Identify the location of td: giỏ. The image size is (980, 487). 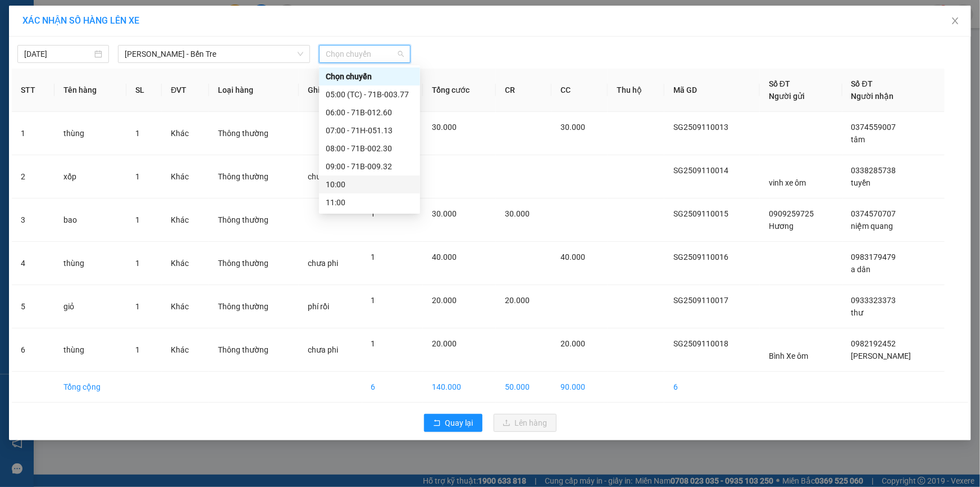
(90, 306).